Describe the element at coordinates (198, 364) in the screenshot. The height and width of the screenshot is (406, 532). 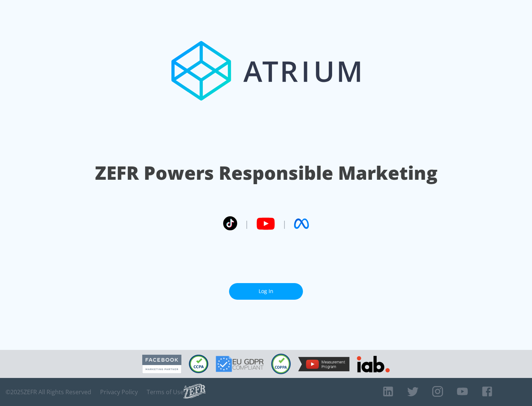
I see `img: CCPA Compliant` at that location.